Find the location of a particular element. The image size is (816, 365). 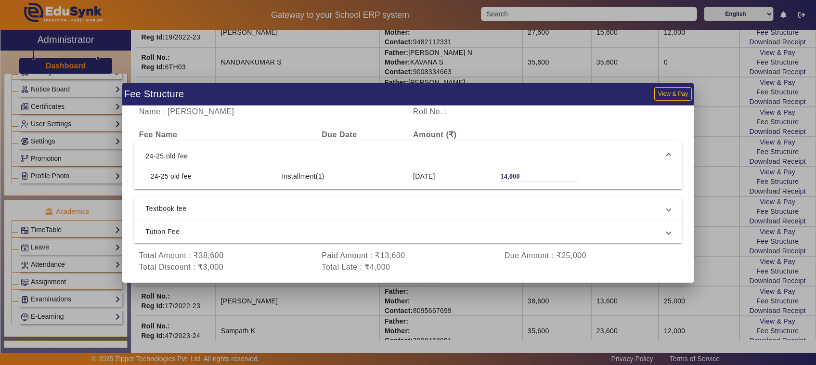

div: Total Discount : ₹3,000 is located at coordinates (225, 267).